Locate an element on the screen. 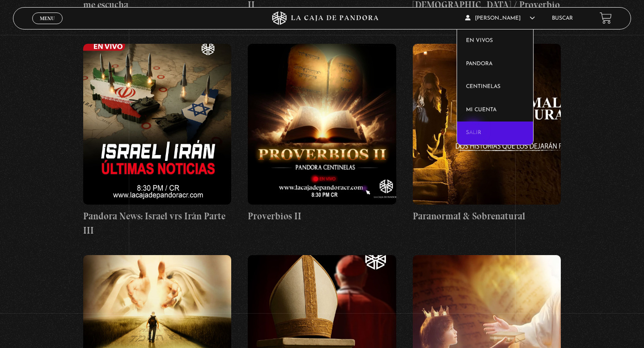 The width and height of the screenshot is (644, 348). a: View your shopping cart is located at coordinates (605, 18).